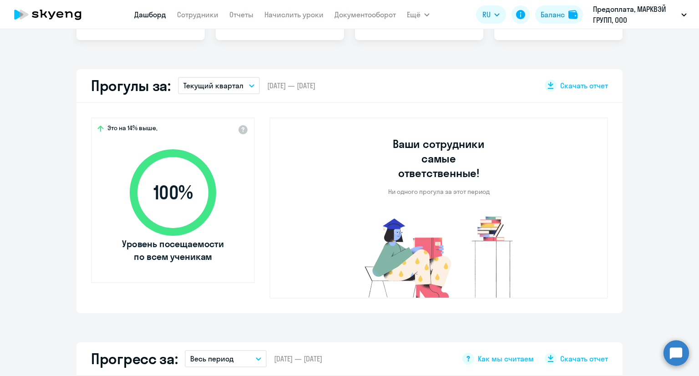 The image size is (699, 376). Describe the element at coordinates (197, 15) in the screenshot. I see `a: Сотрудники` at that location.